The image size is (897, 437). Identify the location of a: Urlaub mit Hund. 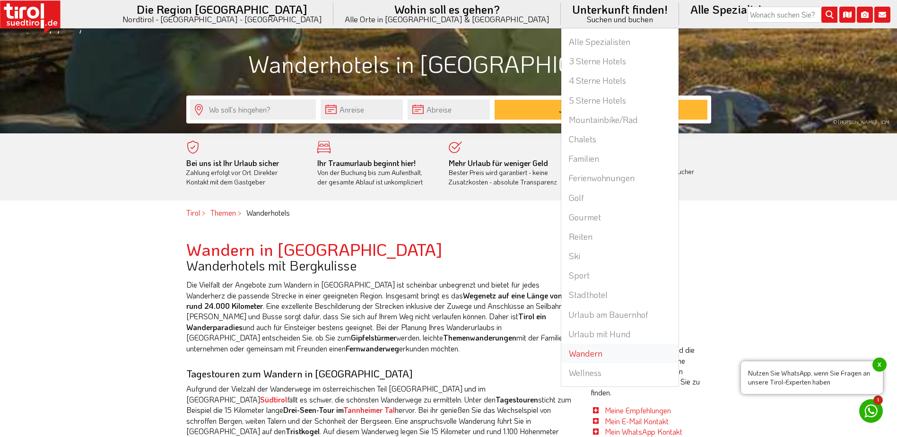
(620, 334).